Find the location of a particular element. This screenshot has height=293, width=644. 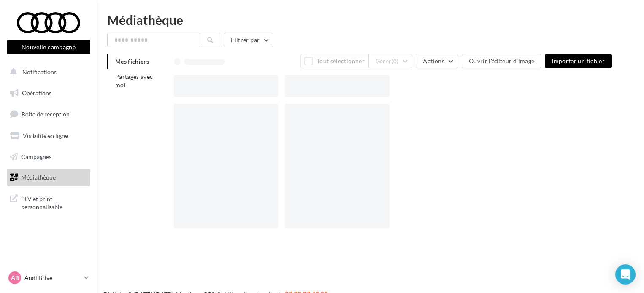

a: Campagnes is located at coordinates (49, 157).